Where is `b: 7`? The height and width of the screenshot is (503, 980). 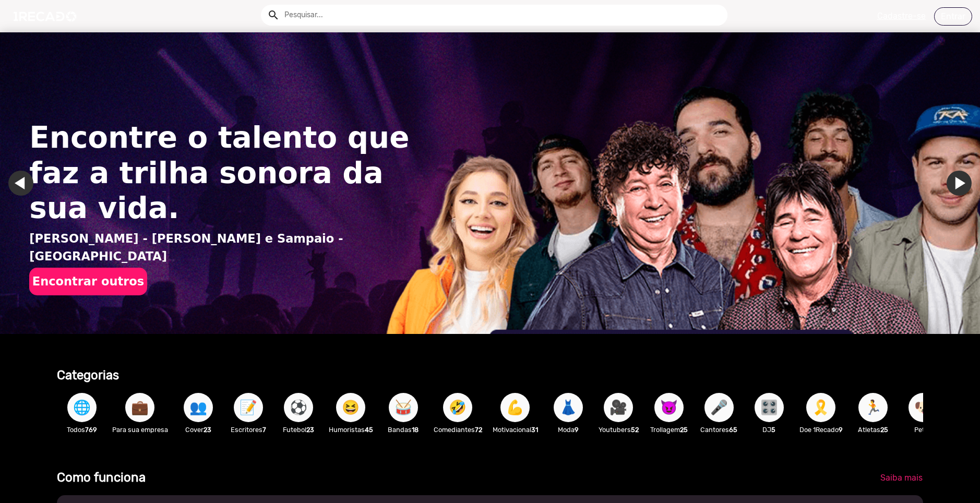
b: 7 is located at coordinates (264, 429).